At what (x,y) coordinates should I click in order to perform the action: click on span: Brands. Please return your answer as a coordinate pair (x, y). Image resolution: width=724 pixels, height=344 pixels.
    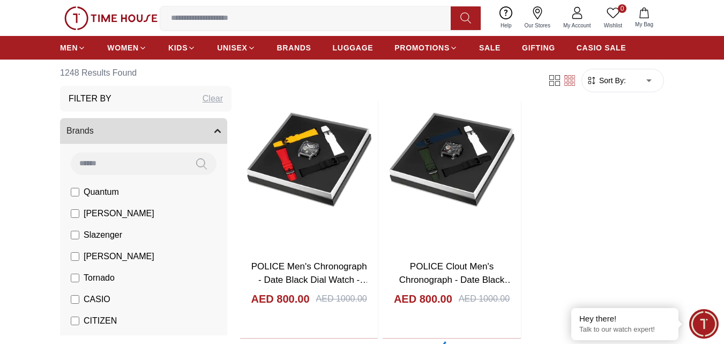
    Looking at the image, I should click on (80, 131).